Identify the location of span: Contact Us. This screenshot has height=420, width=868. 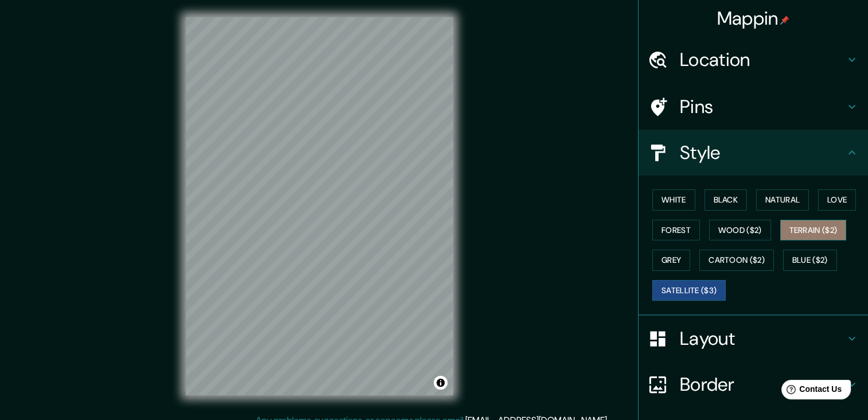
(55, 14).